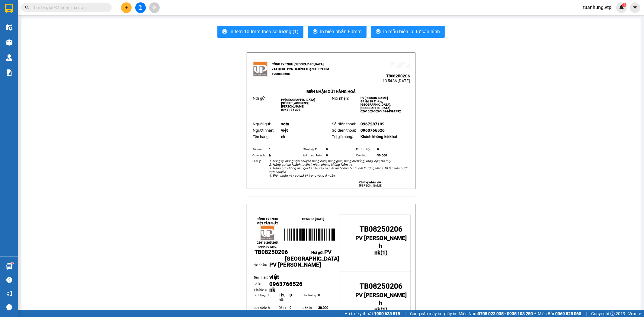 Image resolution: width=644 pixels, height=317 pixels. Describe the element at coordinates (261, 290) in the screenshot. I see `td: Tên hàng:` at that location.